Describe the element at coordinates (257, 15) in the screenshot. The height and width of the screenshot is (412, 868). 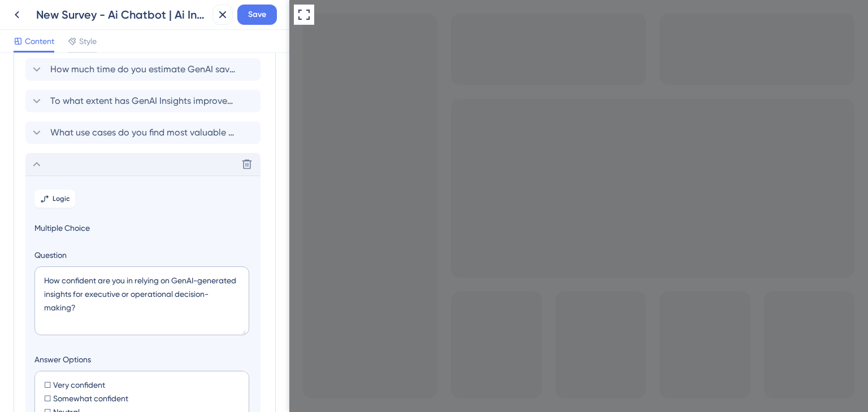
I see `button: Save` at that location.